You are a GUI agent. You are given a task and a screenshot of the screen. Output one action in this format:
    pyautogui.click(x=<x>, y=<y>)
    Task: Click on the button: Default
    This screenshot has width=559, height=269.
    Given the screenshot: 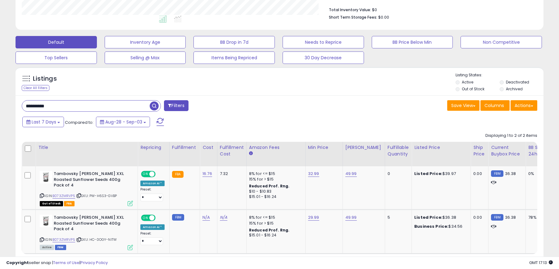 What is the action you would take?
    pyautogui.click(x=56, y=42)
    